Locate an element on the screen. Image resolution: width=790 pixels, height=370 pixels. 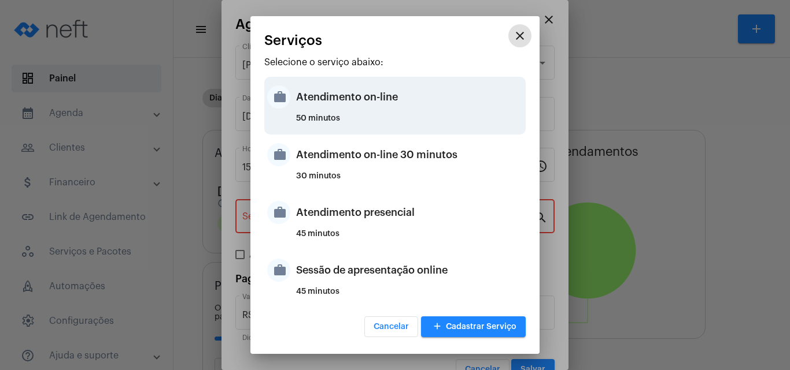
div: Atendimento presencial is located at coordinates (409, 213).